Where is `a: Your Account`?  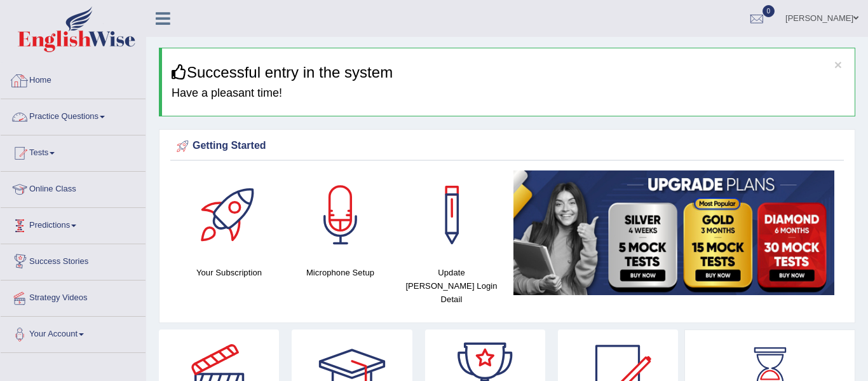 a: Your Account is located at coordinates (73, 332).